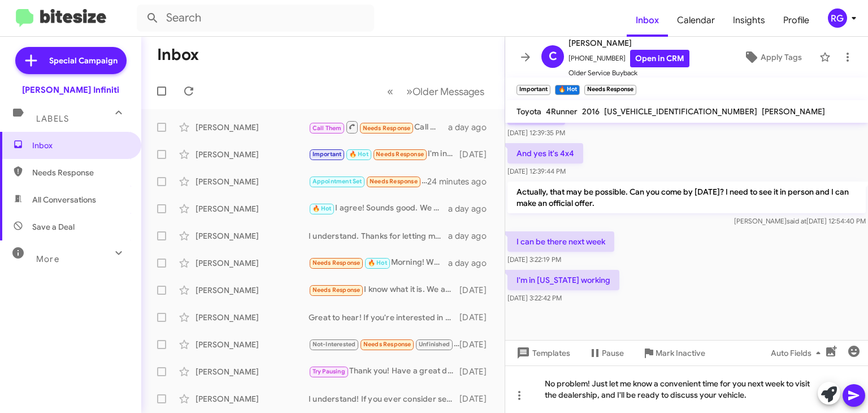 Image resolution: width=868 pixels, height=413 pixels. What do you see at coordinates (837, 18) in the screenshot?
I see `div: RG` at bounding box center [837, 18].